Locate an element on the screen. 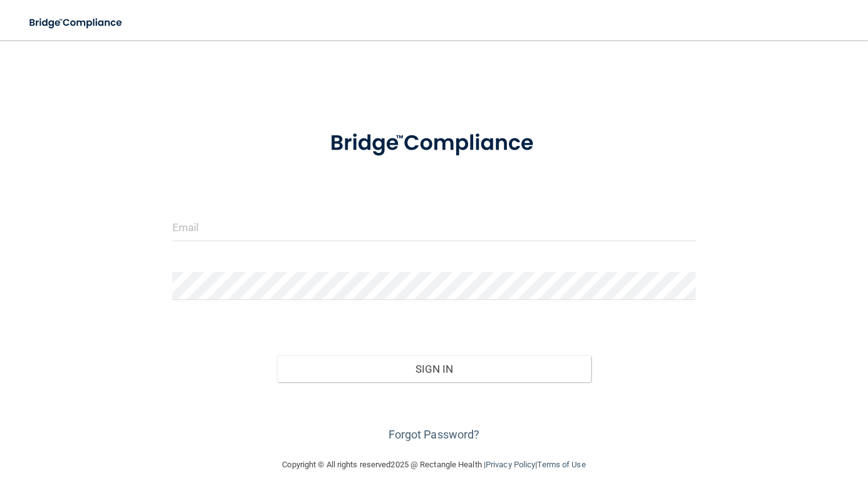 The width and height of the screenshot is (868, 498). a: Privacy Policy is located at coordinates (511, 465).